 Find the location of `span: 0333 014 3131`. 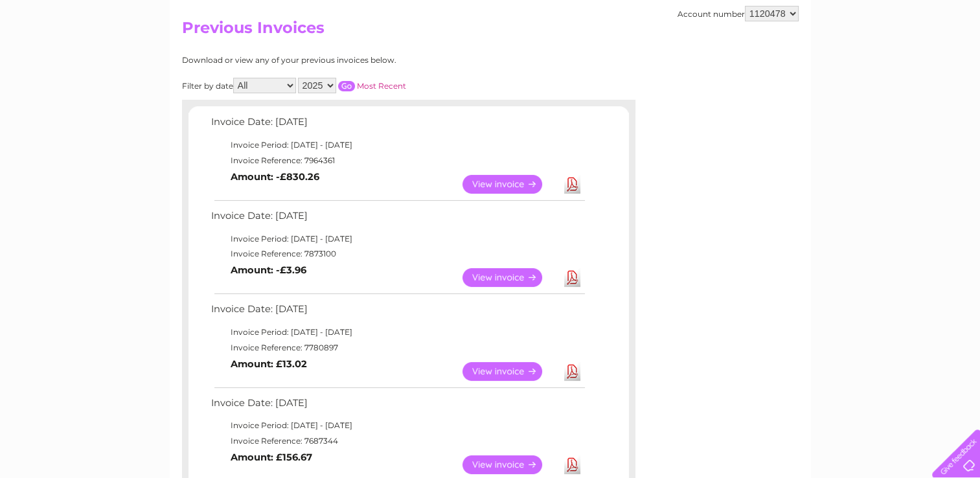

span: 0333 014 3131 is located at coordinates (781, 14).